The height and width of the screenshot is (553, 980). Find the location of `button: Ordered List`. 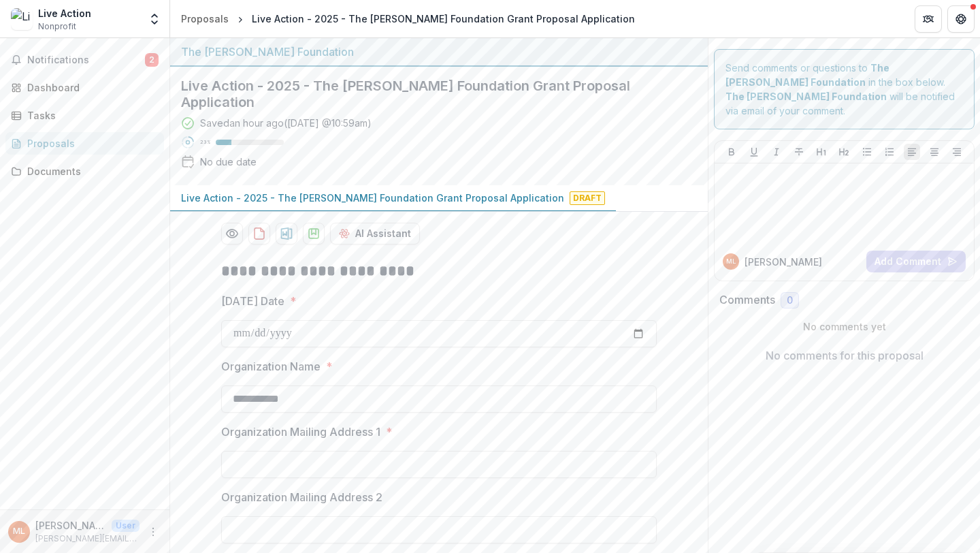

button: Ordered List is located at coordinates (889, 151).